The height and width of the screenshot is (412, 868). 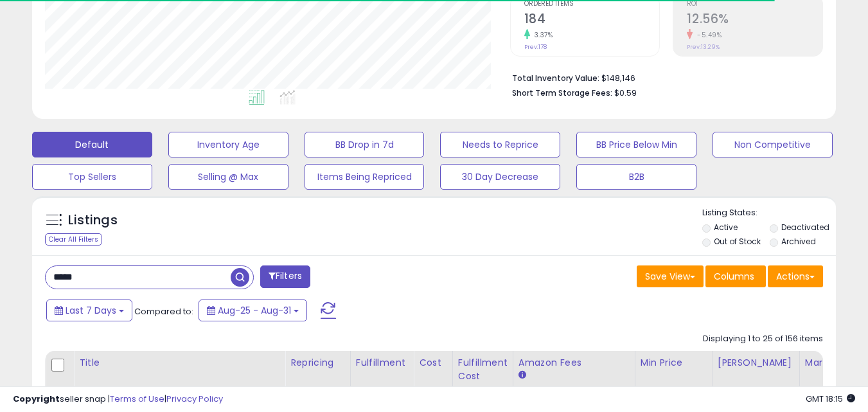 What do you see at coordinates (636, 177) in the screenshot?
I see `button: B2B` at bounding box center [636, 177].